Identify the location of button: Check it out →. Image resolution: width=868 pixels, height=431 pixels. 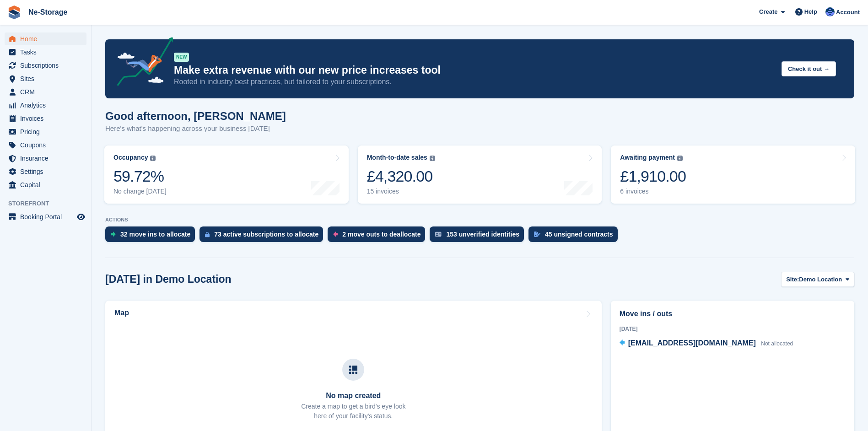
(809, 69).